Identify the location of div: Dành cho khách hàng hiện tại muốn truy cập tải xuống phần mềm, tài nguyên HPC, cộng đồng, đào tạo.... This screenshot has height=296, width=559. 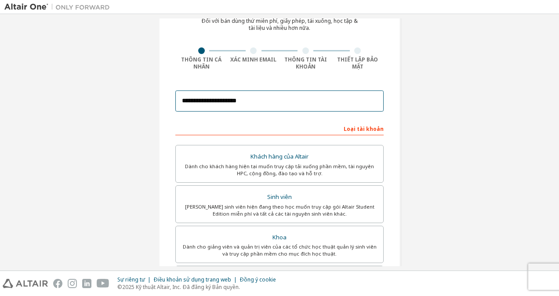
(280, 170).